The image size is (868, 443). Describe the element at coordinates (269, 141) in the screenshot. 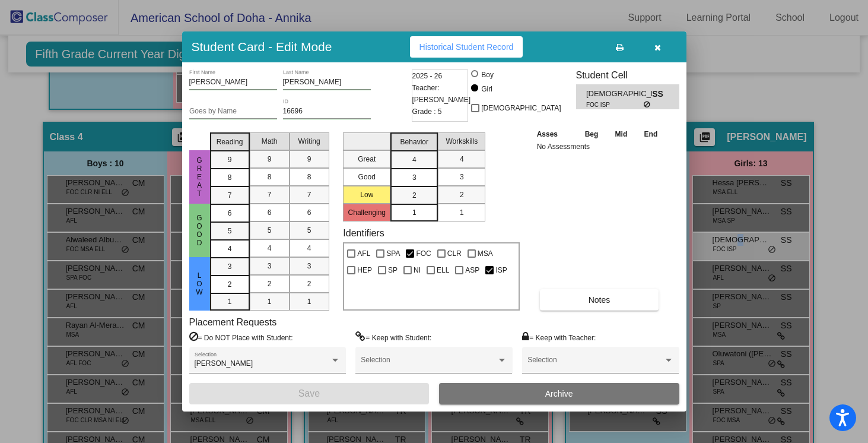

I see `span: Math` at that location.